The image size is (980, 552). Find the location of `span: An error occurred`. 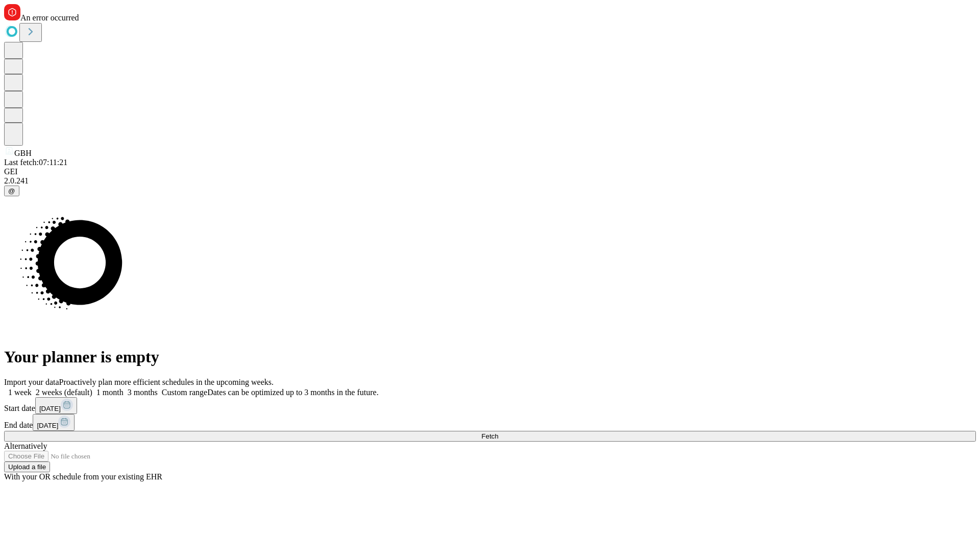

span: An error occurred is located at coordinates (49, 17).